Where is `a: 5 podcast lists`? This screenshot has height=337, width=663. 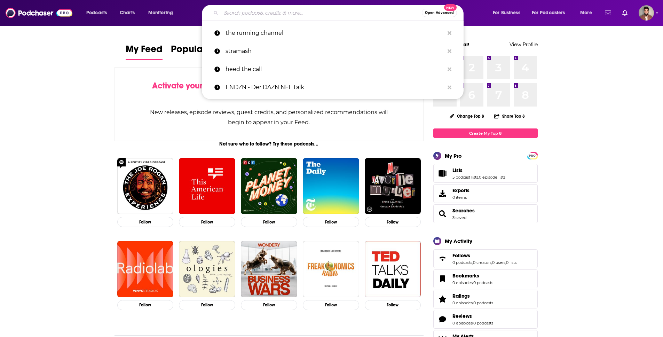
a: 5 podcast lists is located at coordinates (465, 177).